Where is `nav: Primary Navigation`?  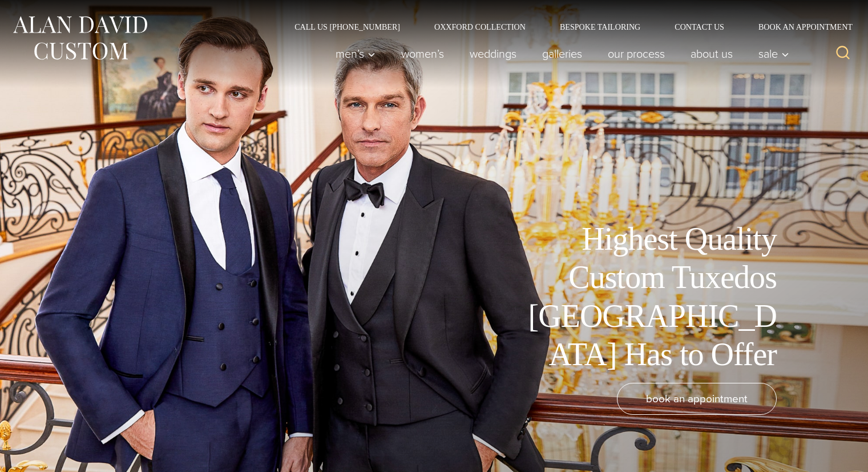
nav: Primary Navigation is located at coordinates (559, 54).